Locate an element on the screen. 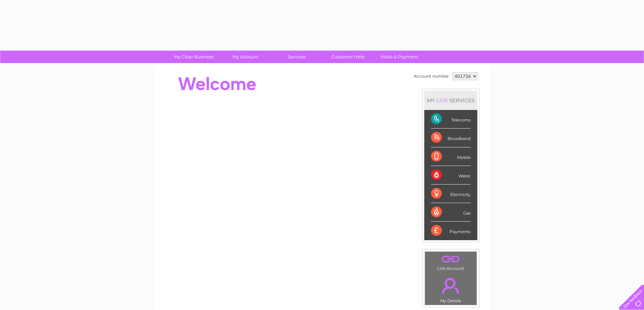 This screenshot has width=644, height=310. div: Telecoms is located at coordinates (450, 119).